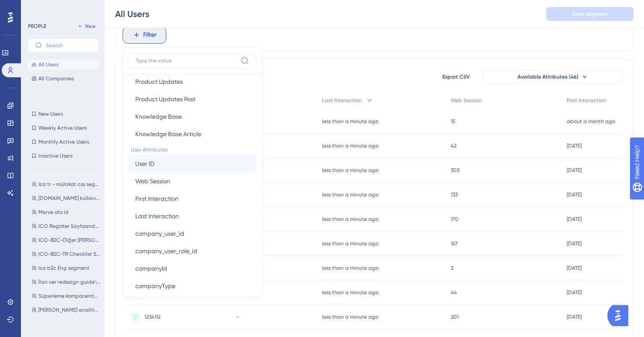 The width and height of the screenshot is (644, 337). What do you see at coordinates (62, 128) in the screenshot?
I see `span: Weekly Active Users` at bounding box center [62, 128].